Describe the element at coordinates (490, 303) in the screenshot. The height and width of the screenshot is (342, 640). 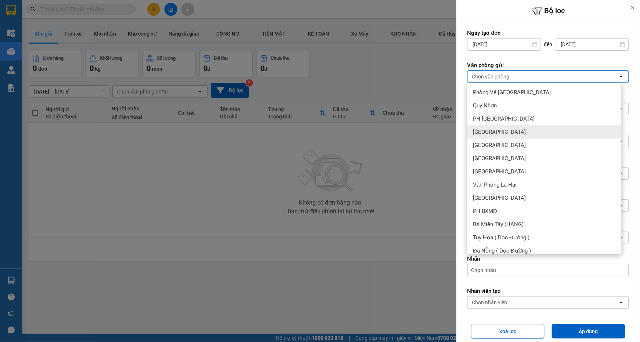
I see `div: Chọn nhân viên` at that location.